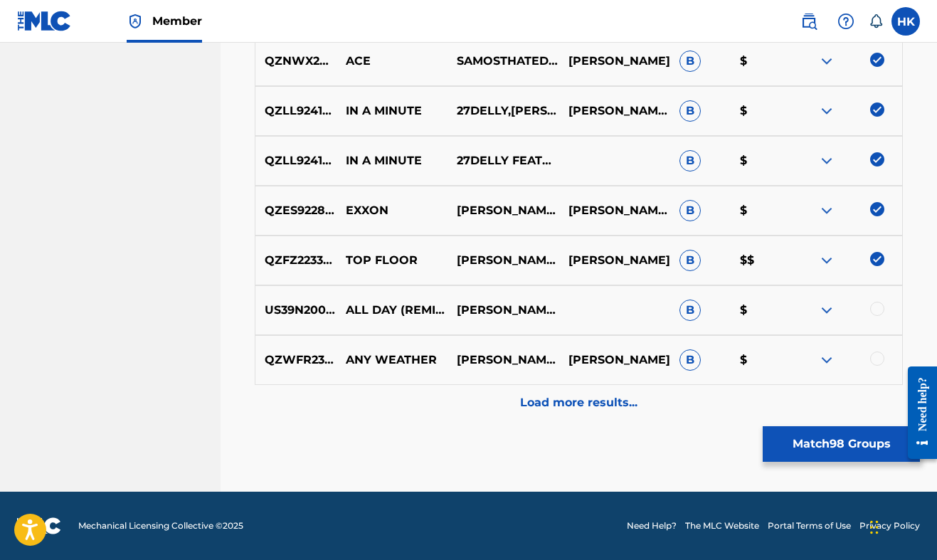 The width and height of the screenshot is (937, 560). What do you see at coordinates (809, 21) in the screenshot?
I see `img: search` at bounding box center [809, 21].